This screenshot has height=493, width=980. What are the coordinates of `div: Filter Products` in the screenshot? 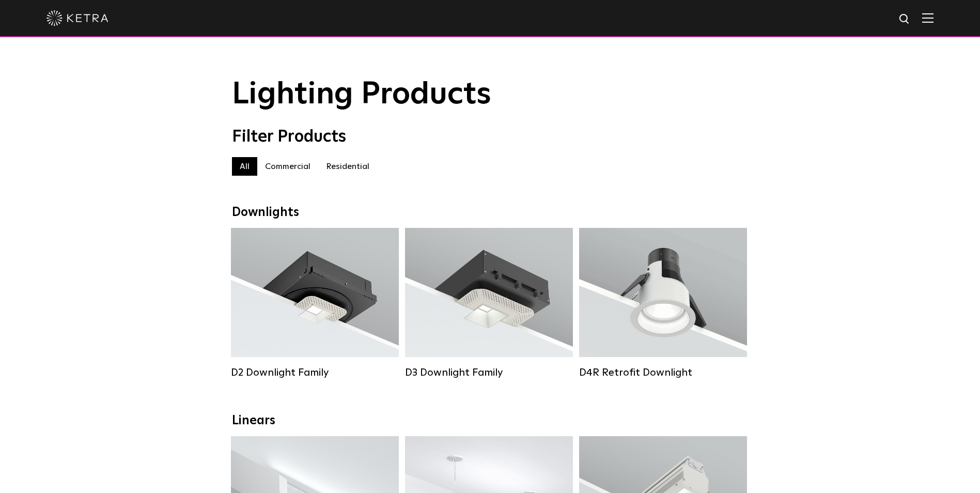 It's located at (490, 137).